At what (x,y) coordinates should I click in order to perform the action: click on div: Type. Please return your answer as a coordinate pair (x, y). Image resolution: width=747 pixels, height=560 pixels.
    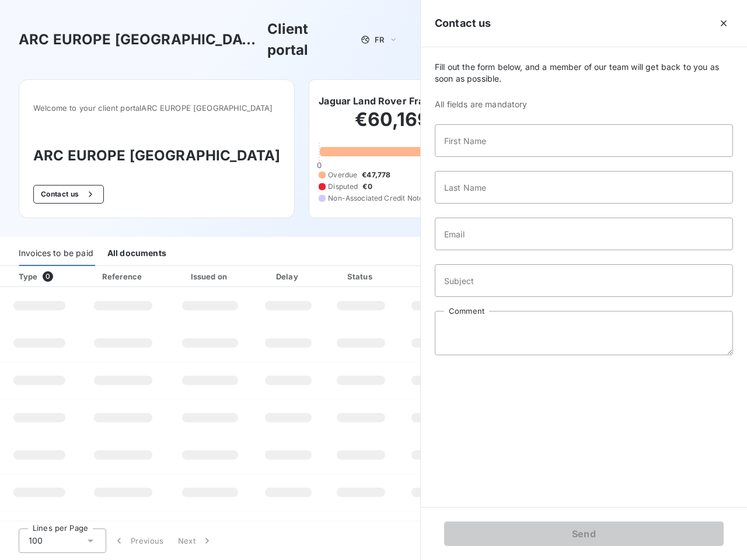
    Looking at the image, I should click on (44, 276).